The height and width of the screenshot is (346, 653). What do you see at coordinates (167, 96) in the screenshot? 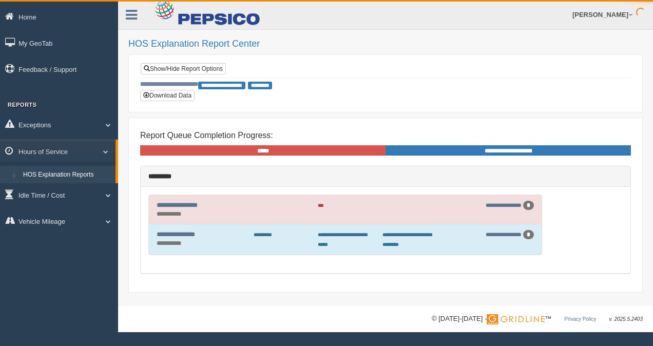
I see `button: Download Data` at bounding box center [167, 96].